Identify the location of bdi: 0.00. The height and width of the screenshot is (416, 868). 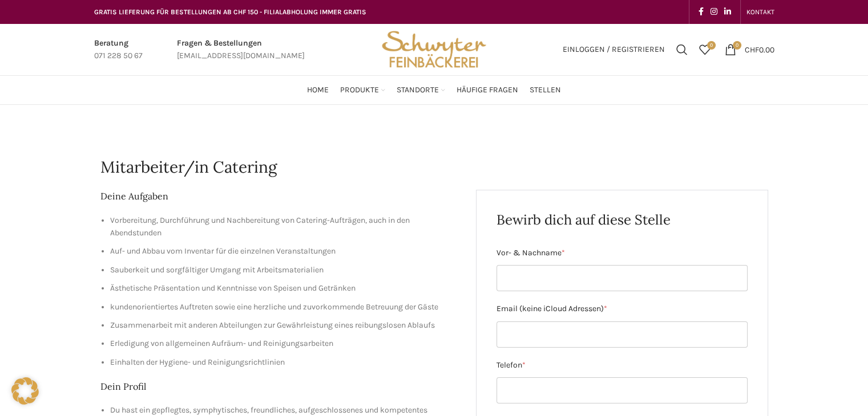
(759, 49).